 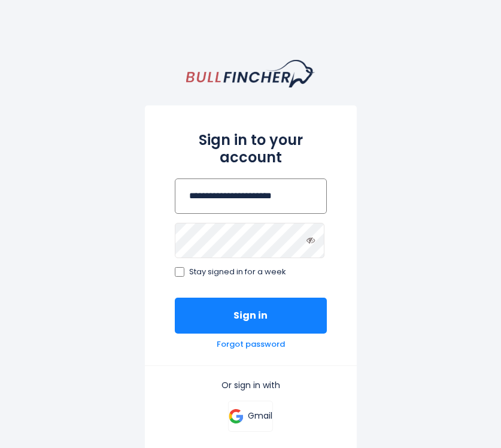 I want to click on p: Or sign in with, so click(x=251, y=385).